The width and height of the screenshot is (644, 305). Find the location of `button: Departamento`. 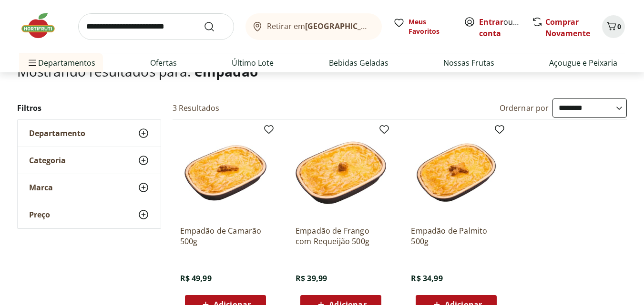

button: Departamento is located at coordinates (89, 133).